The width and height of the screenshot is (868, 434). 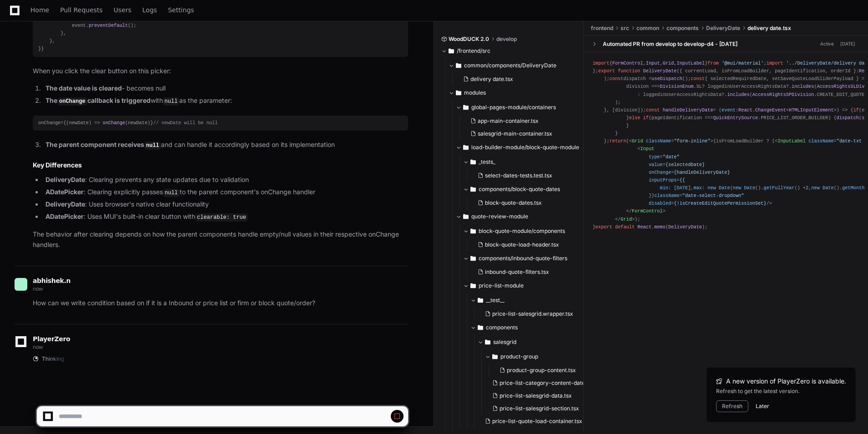 I want to click on span: Date, so click(x=724, y=188).